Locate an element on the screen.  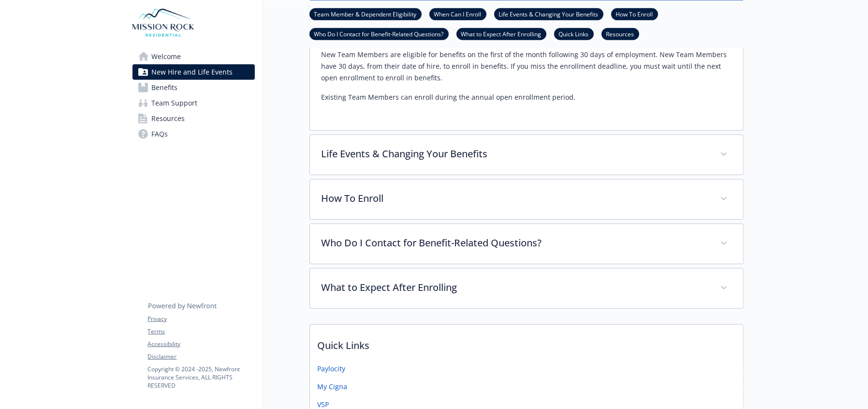
div: What to Expect After Enrolling is located at coordinates (527, 289).